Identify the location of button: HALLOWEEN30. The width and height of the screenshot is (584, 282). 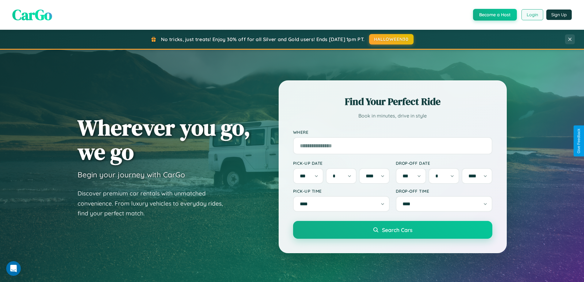
(391, 39).